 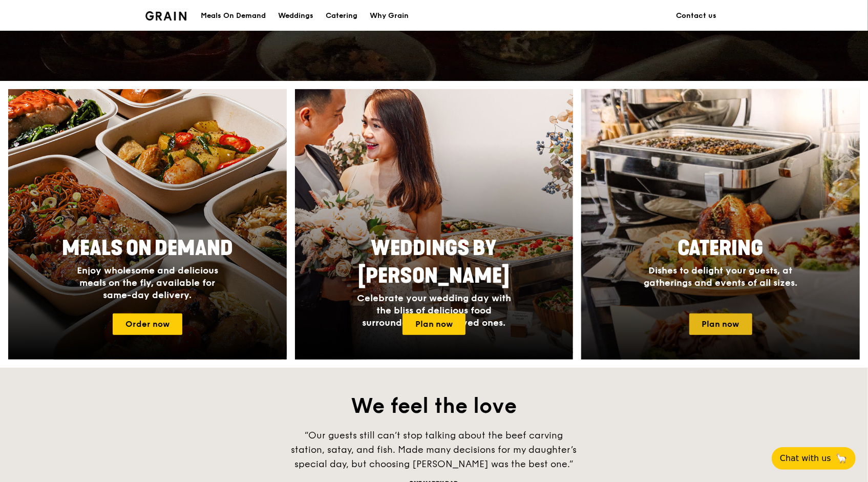 What do you see at coordinates (814, 458) in the screenshot?
I see `button: Chat with us🦙` at bounding box center [814, 458].